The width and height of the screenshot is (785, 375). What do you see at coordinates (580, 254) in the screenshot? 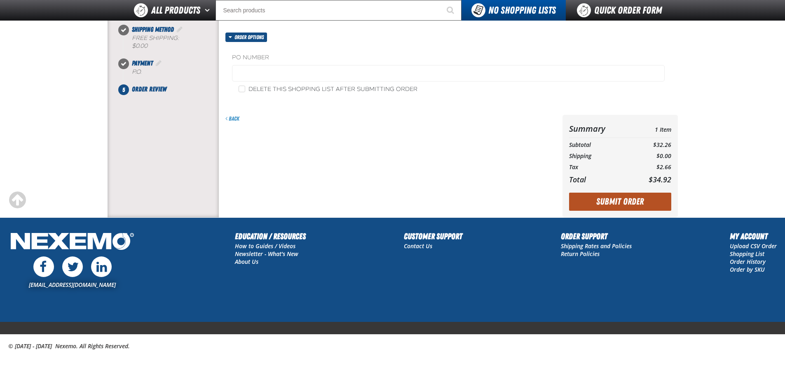
I see `a: Return Policies` at bounding box center [580, 254].